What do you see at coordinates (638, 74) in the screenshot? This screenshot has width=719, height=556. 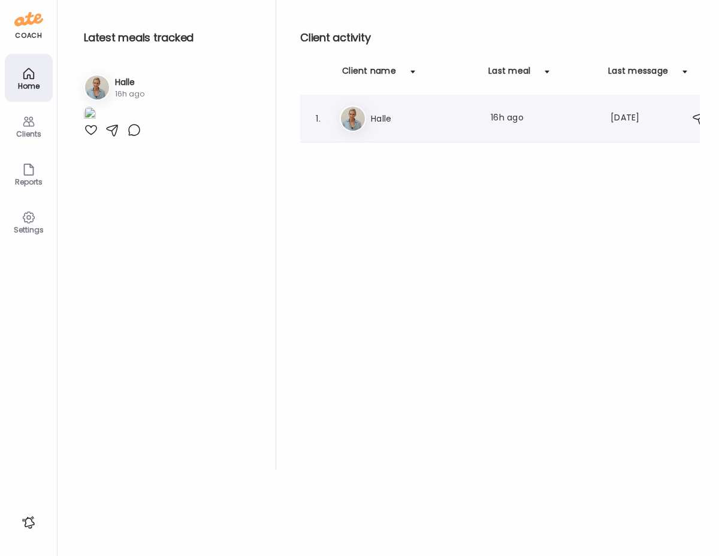 I see `div: Last message` at bounding box center [638, 74].